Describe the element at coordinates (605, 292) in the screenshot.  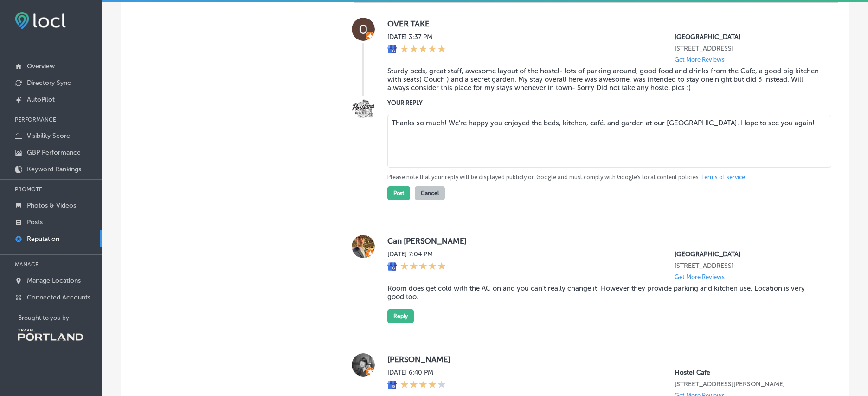
I see `blockquote: Room does get cold with the AC on and you can’t really change it. However they provide parking an...` at that location.